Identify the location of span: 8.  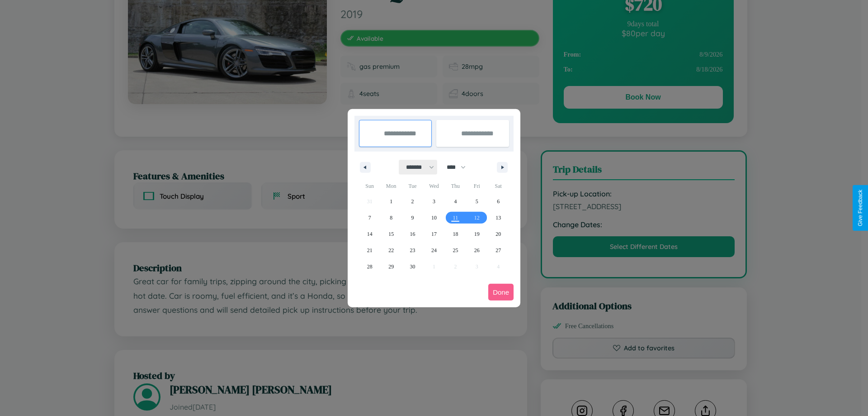
(391, 217).